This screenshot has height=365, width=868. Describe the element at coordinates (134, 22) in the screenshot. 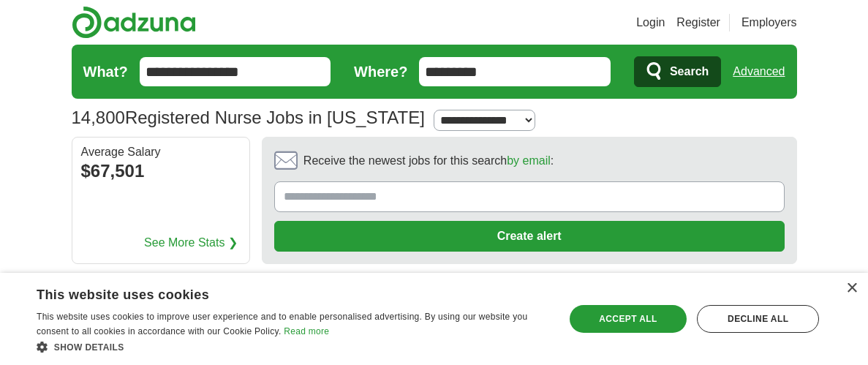

I see `img: Adzuna logo` at that location.